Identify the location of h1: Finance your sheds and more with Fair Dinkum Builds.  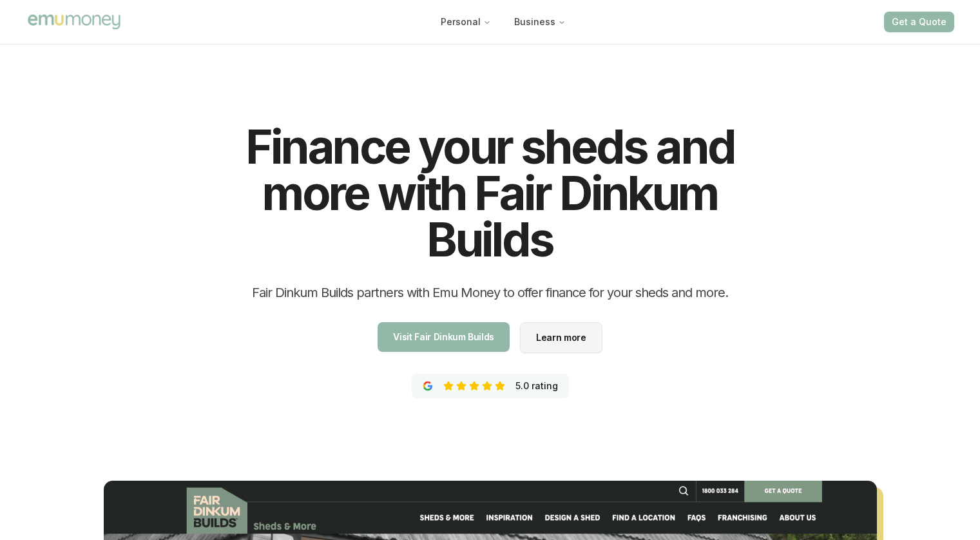
(491, 193).